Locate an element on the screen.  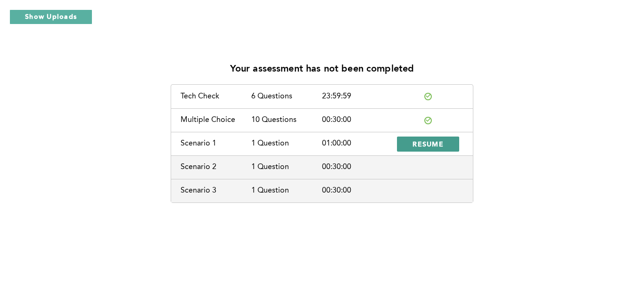
button: RESUME is located at coordinates (428, 144).